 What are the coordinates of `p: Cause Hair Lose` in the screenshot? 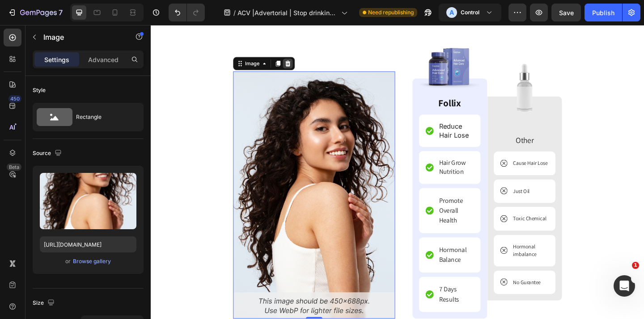 It's located at (413, 150).